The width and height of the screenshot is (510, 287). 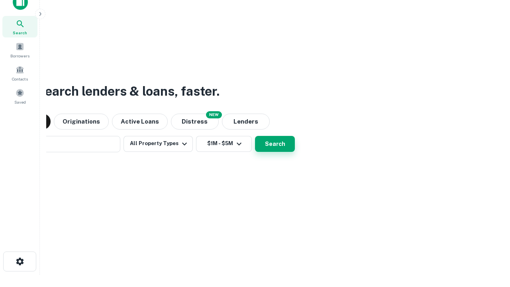 I want to click on button: Lenders, so click(x=246, y=122).